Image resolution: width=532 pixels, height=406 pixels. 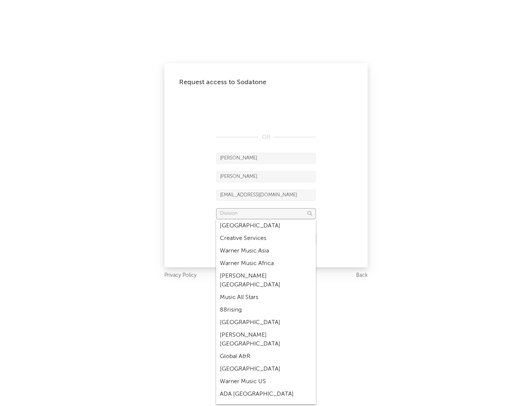 I want to click on div: Creative Services, so click(x=266, y=238).